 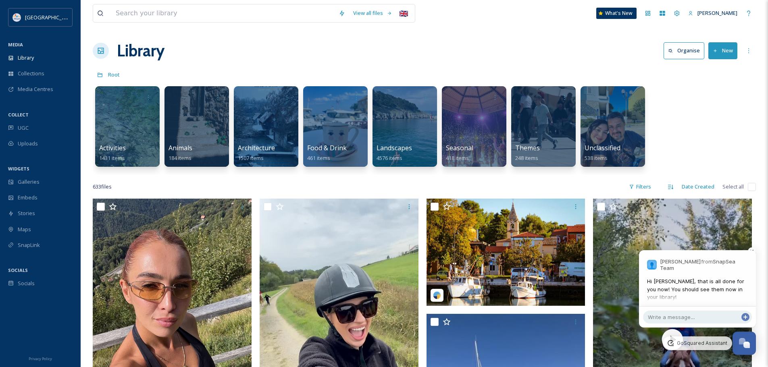 What do you see at coordinates (28, 143) in the screenshot?
I see `span: Uploads` at bounding box center [28, 143].